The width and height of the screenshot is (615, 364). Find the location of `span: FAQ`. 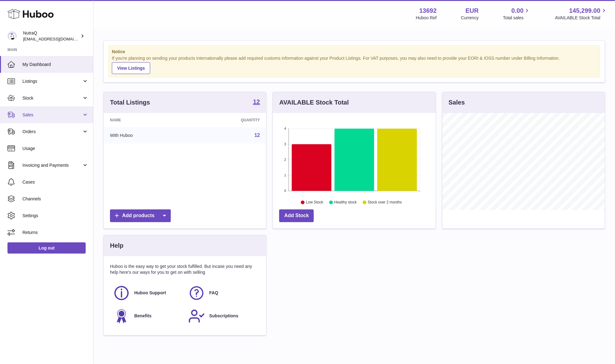

span: FAQ is located at coordinates (214, 293).